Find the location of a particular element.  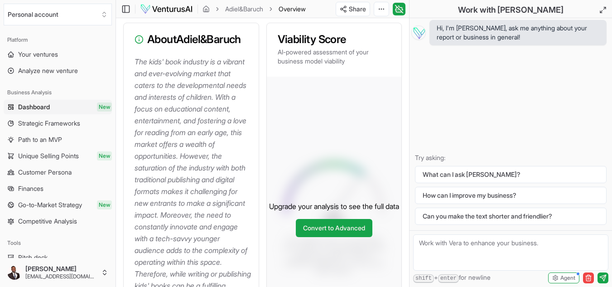

a: Customer Persona is located at coordinates (58, 172).